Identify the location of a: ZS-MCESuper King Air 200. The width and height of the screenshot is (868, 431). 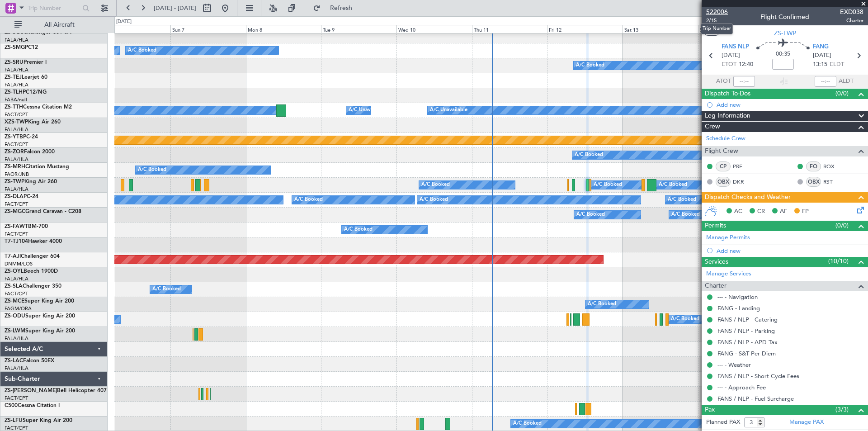
(39, 301).